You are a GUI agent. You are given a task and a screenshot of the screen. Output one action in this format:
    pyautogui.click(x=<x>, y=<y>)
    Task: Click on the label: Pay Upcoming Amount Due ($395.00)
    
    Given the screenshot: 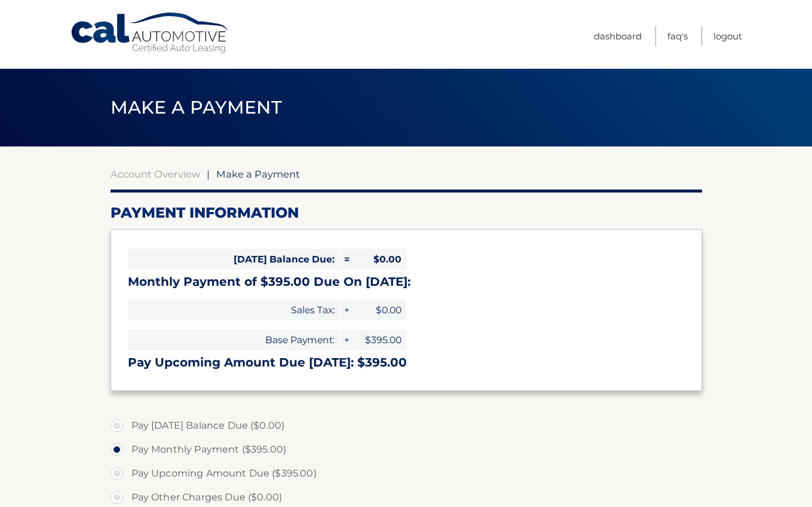 What is the action you would take?
    pyautogui.click(x=407, y=473)
    